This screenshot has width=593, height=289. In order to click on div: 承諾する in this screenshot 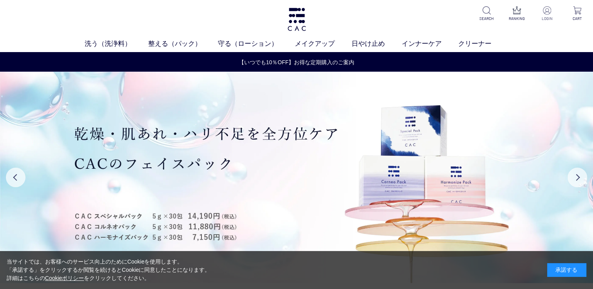, I will do `click(567, 270)`.